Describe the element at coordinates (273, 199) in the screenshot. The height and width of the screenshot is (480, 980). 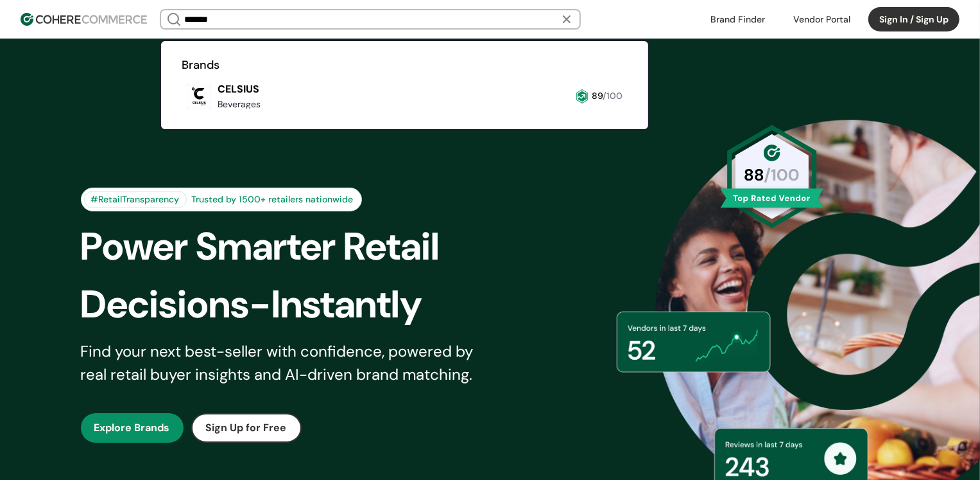
I see `div: Trusted by 1500+ retailers nationwide` at that location.